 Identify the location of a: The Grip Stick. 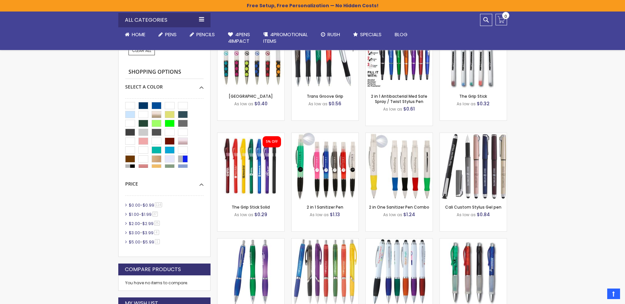
(473, 96).